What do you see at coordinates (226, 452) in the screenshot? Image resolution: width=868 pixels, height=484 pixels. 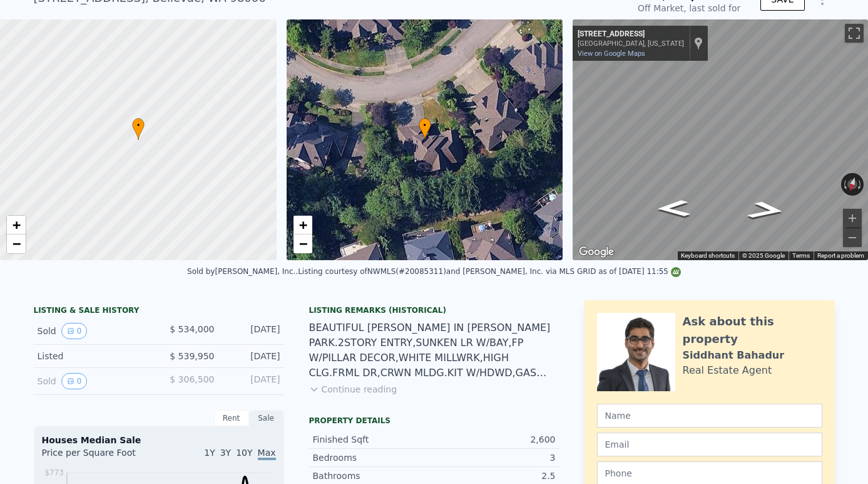 I see `span: 3Y` at bounding box center [226, 452].